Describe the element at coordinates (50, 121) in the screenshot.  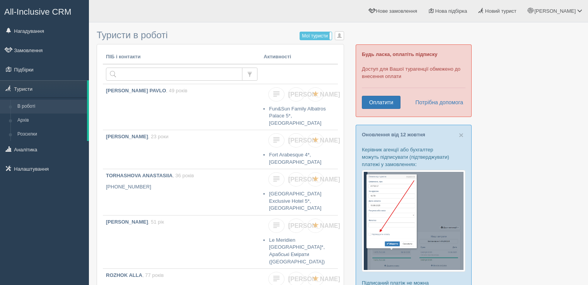
I see `a: Архів` at that location.